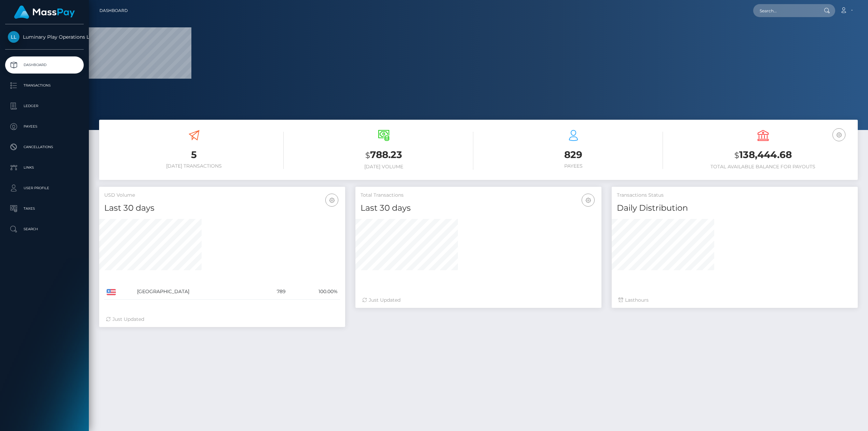 The height and width of the screenshot is (431, 868). Describe the element at coordinates (735, 195) in the screenshot. I see `h5: Transactions Status` at that location.